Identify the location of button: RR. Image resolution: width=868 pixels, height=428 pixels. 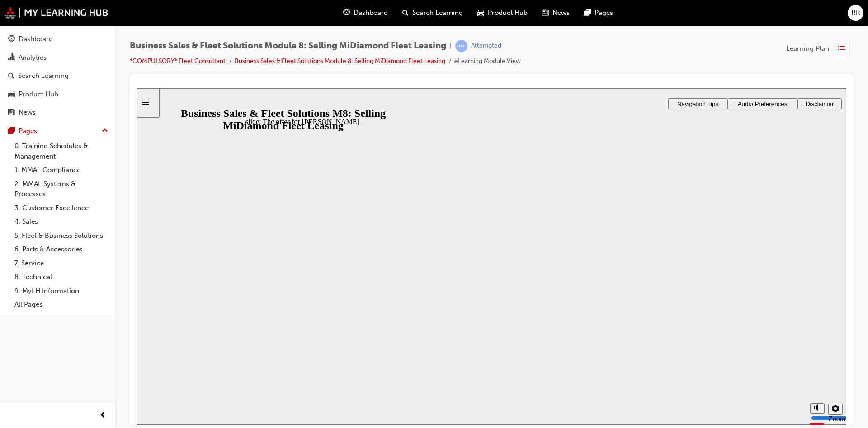
(855, 13).